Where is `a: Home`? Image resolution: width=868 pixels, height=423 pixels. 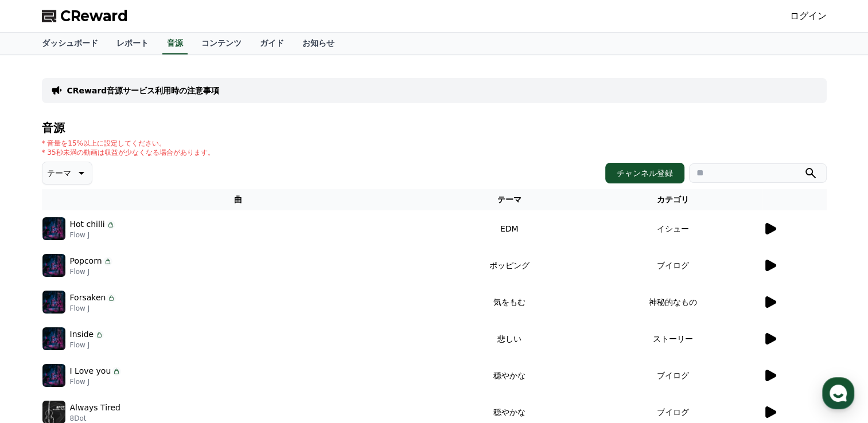 a: Home is located at coordinates (39, 343).